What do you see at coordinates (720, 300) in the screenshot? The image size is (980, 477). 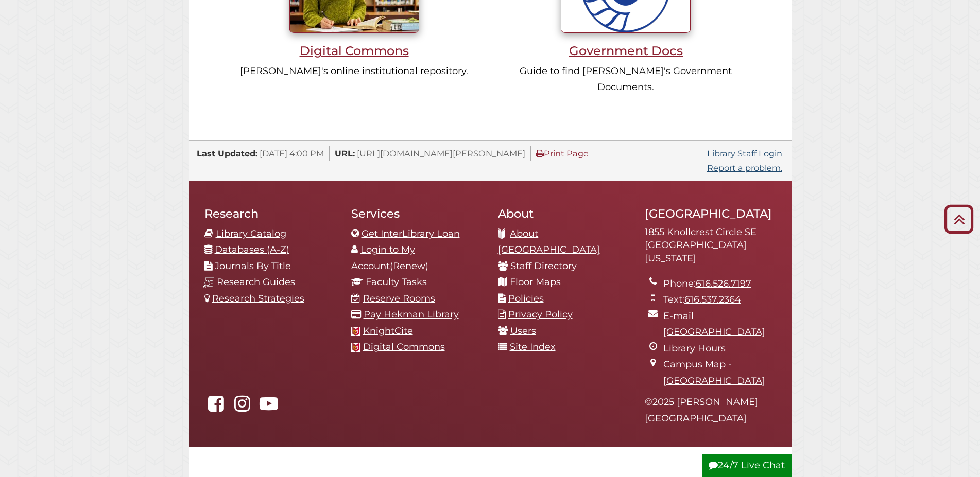 I see `li: Text:` at bounding box center [720, 300].